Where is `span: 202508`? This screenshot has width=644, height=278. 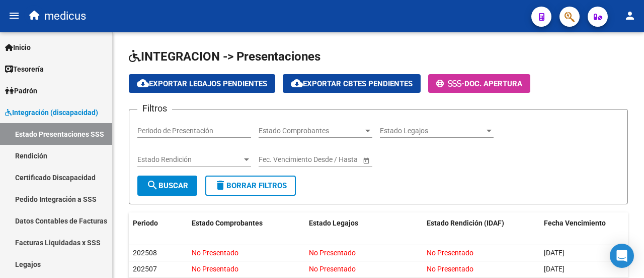 span: 202508 is located at coordinates (145, 252).